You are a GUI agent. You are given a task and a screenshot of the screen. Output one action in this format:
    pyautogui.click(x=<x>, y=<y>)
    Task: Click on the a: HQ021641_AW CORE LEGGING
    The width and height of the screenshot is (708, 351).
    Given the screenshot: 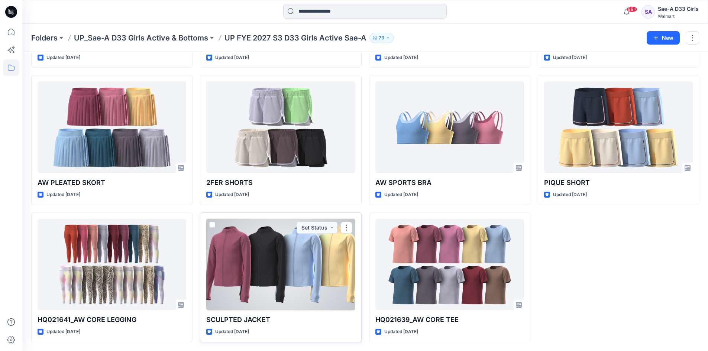 What is the action you would take?
    pyautogui.click(x=112, y=265)
    